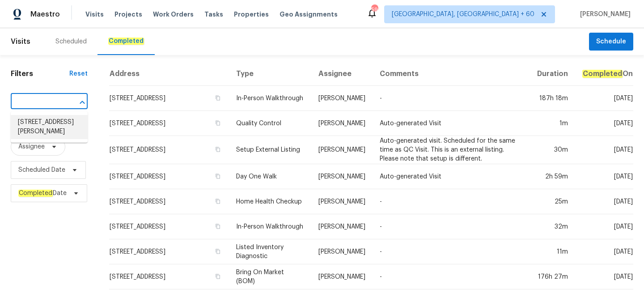 This screenshot has height=297, width=644. What do you see at coordinates (611, 42) in the screenshot?
I see `span: Schedule` at bounding box center [611, 42].